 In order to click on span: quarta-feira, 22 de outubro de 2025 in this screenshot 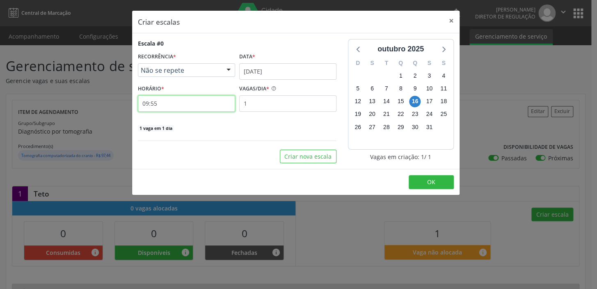, I will do `click(401, 114)`.